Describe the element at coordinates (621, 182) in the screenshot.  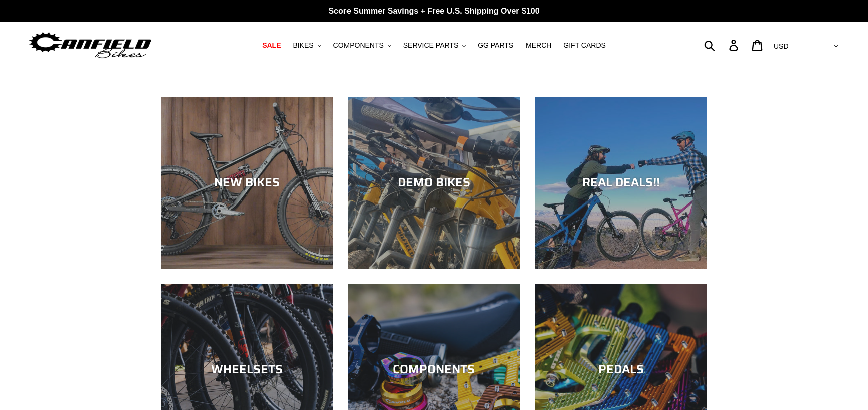
I see `div: REAL DEALS!!` at that location.